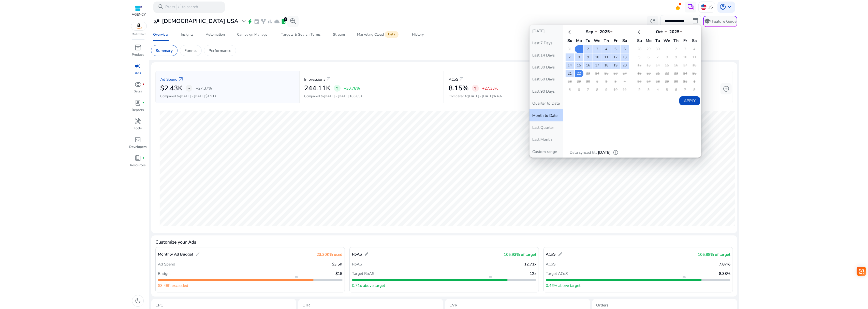  I want to click on p: +27.33%, so click(490, 88).